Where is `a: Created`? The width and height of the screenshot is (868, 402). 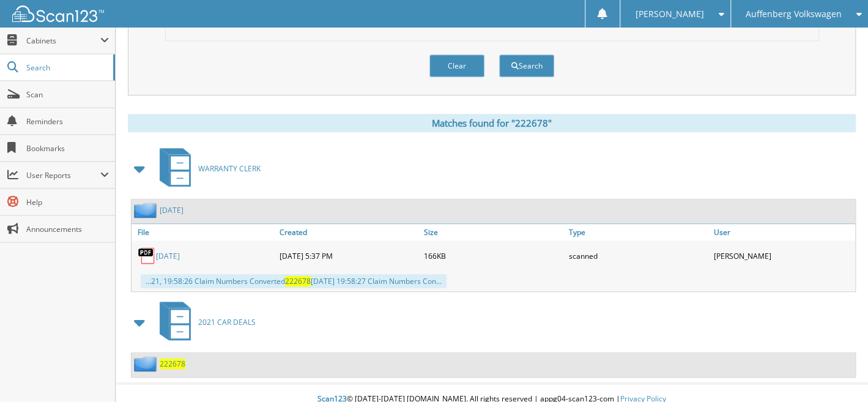
a: Created is located at coordinates (349, 231).